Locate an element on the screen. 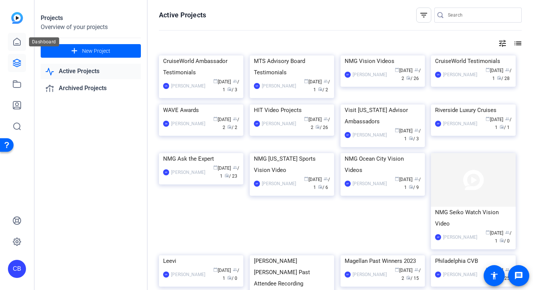  div: Riverside Luxury Cruises is located at coordinates (474, 110).